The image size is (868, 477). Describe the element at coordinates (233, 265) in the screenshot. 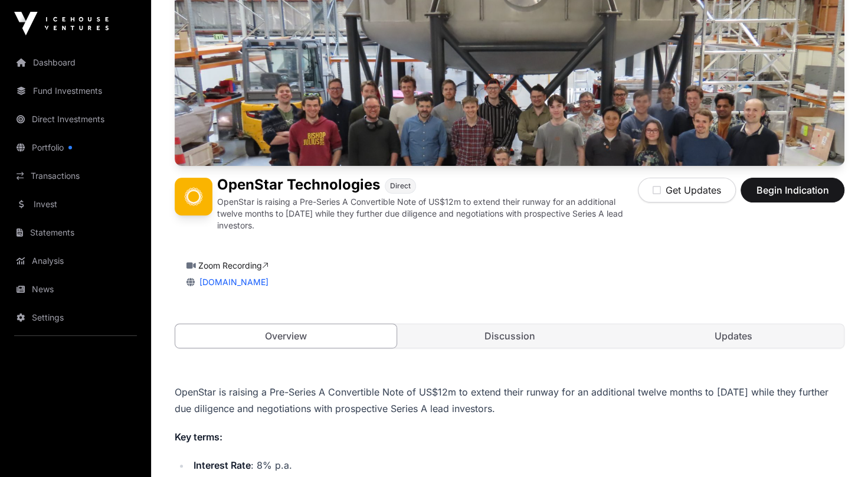

I see `a: Zoom Recording` at that location.